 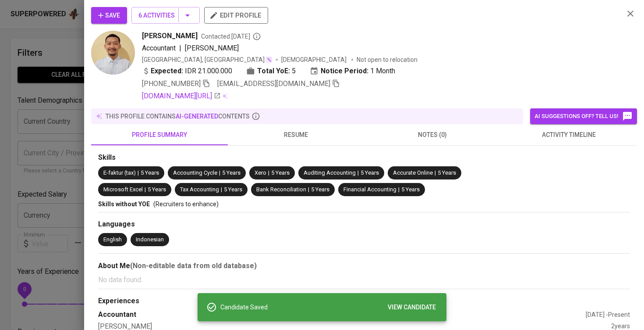 What do you see at coordinates (370, 189) in the screenshot?
I see `span: Financial Accounting` at bounding box center [370, 189].